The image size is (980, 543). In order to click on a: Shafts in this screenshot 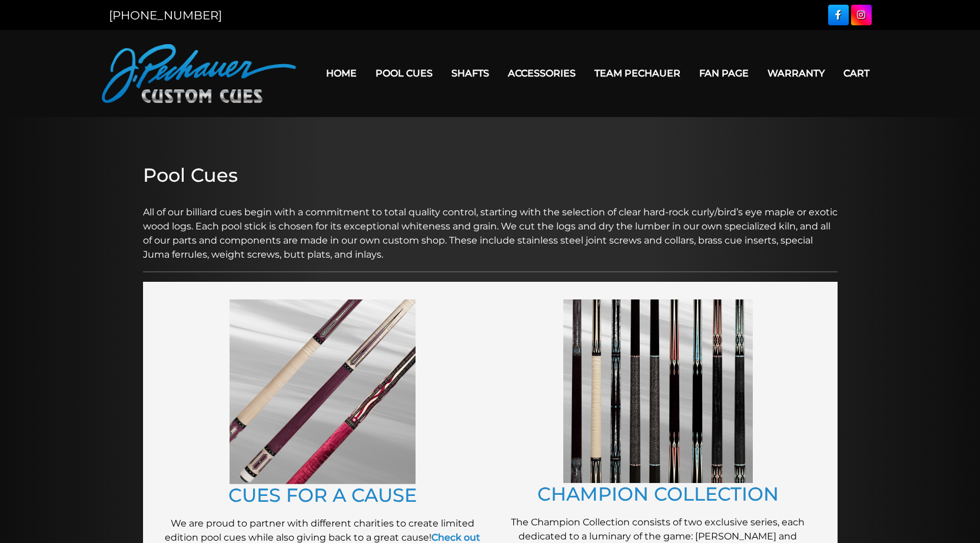, I will do `click(470, 73)`.